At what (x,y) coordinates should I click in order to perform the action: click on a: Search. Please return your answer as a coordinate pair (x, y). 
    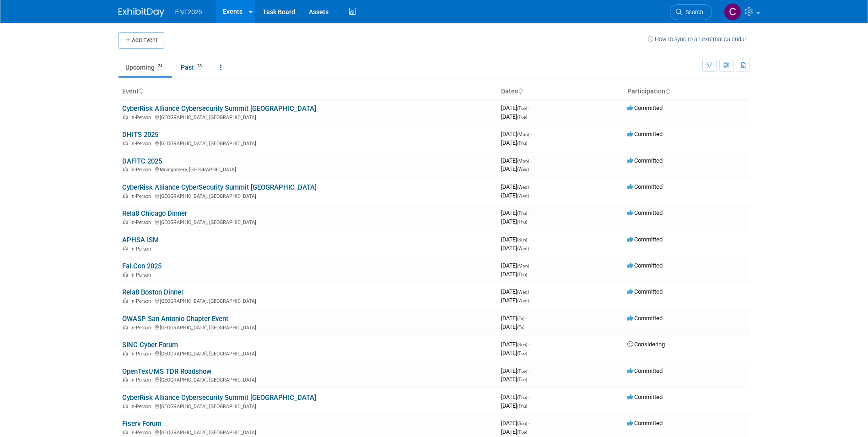
    Looking at the image, I should click on (691, 12).